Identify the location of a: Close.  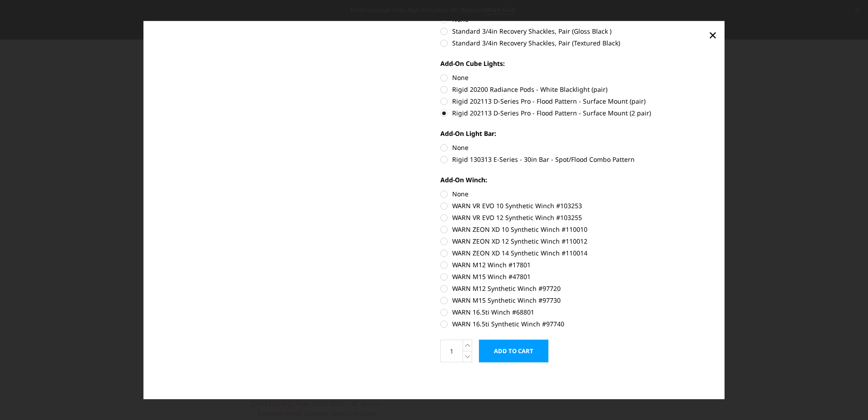
(713, 35).